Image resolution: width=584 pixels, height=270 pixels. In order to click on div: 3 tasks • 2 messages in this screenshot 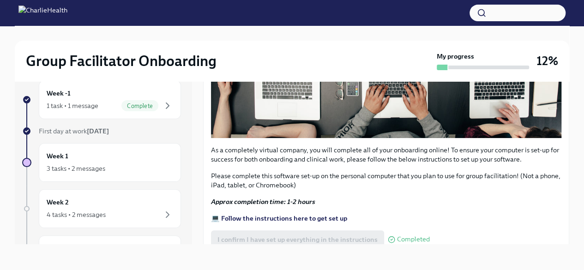, I will do `click(76, 169)`.